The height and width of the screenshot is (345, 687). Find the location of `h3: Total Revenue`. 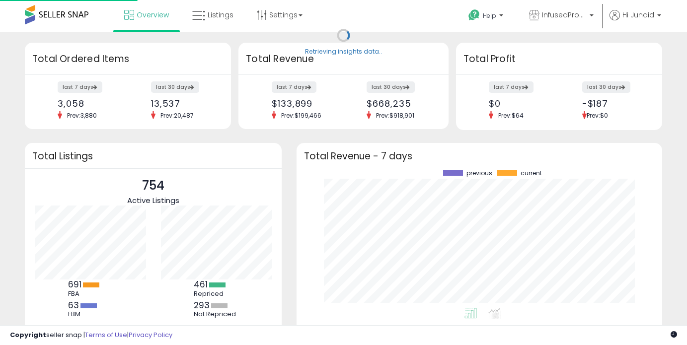

h3: Total Revenue is located at coordinates (343, 59).